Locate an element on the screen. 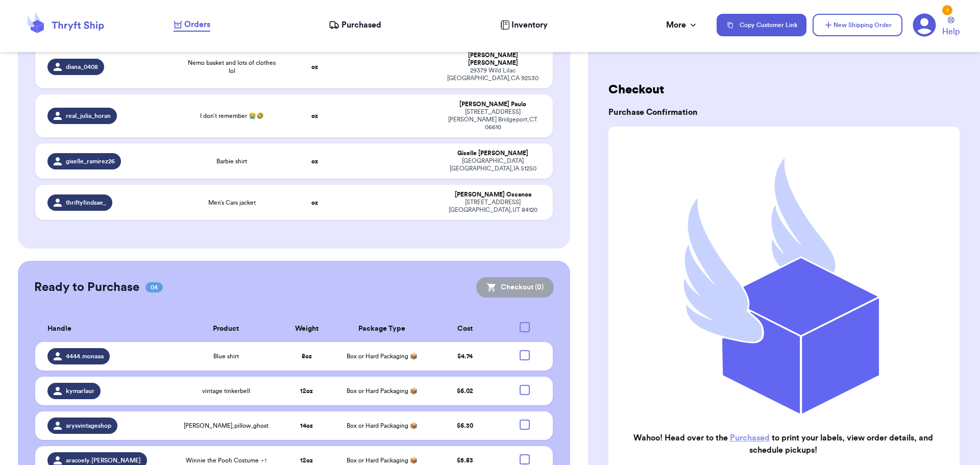 The width and height of the screenshot is (980, 465). div: More is located at coordinates (682, 25).